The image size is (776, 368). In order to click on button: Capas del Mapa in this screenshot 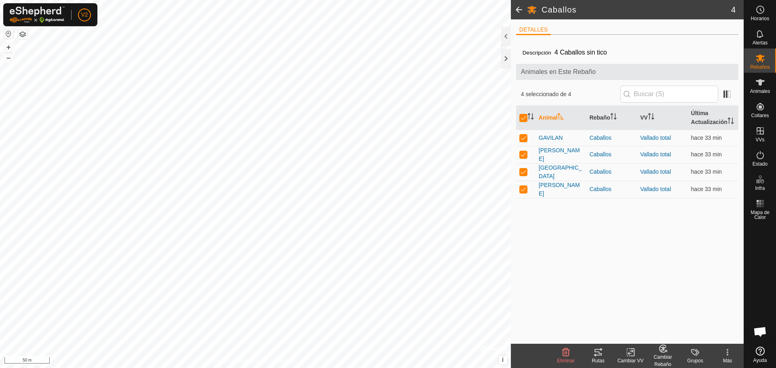, I will do `click(23, 34)`.